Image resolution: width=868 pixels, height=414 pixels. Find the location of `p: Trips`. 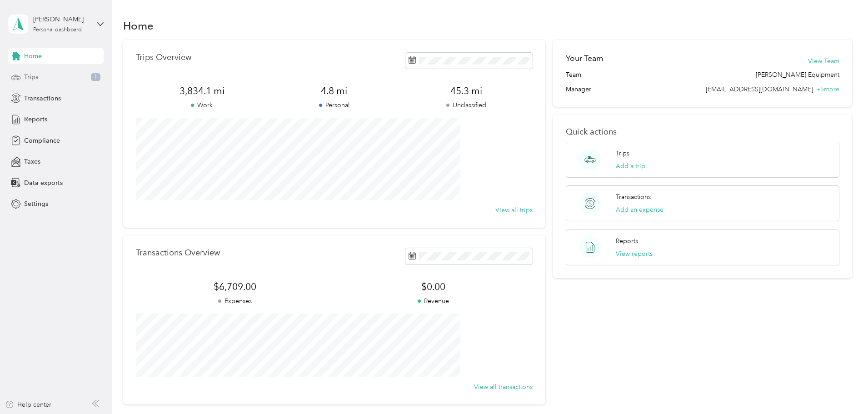

p: Trips is located at coordinates (622, 153).